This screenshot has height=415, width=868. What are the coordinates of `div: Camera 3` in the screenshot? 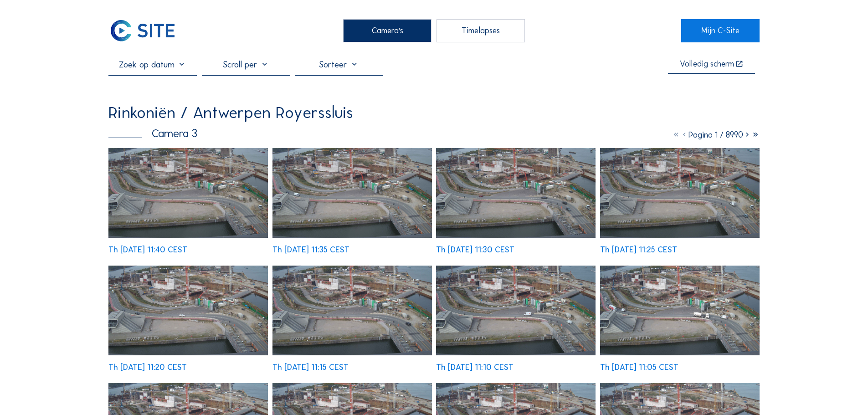 It's located at (153, 134).